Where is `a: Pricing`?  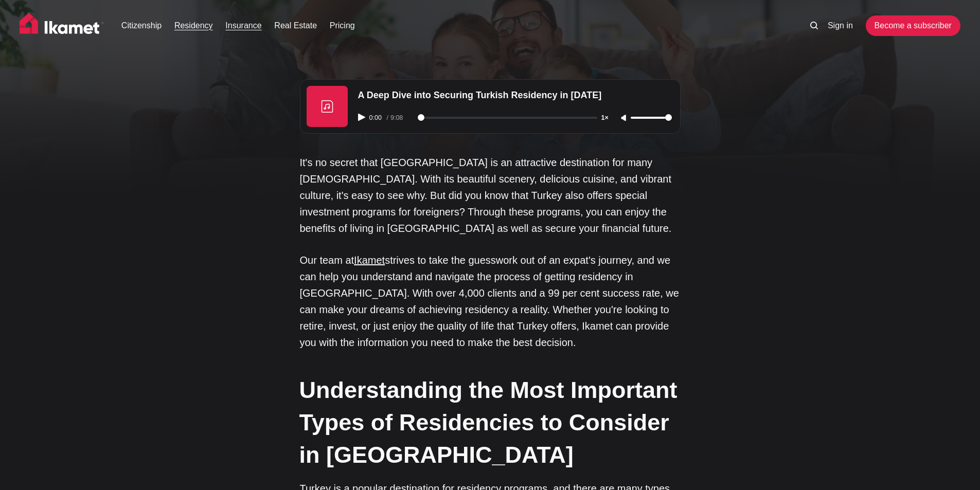
a: Pricing is located at coordinates (342, 26).